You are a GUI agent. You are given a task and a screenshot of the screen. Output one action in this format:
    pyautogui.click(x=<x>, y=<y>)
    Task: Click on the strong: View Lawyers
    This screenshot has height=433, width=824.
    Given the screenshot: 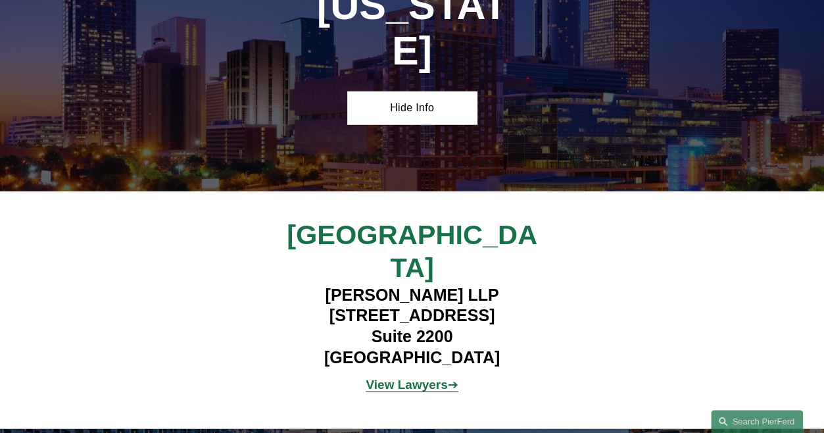 What is the action you would take?
    pyautogui.click(x=406, y=384)
    